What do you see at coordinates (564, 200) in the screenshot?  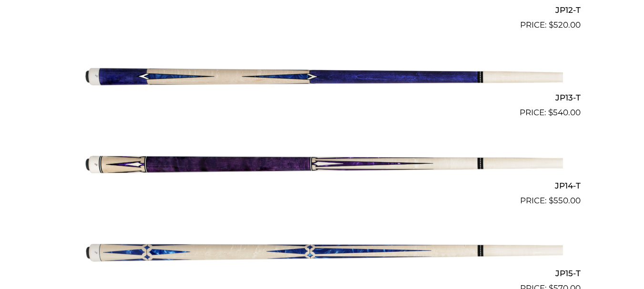 I see `bdi: 550.00` at bounding box center [564, 200].